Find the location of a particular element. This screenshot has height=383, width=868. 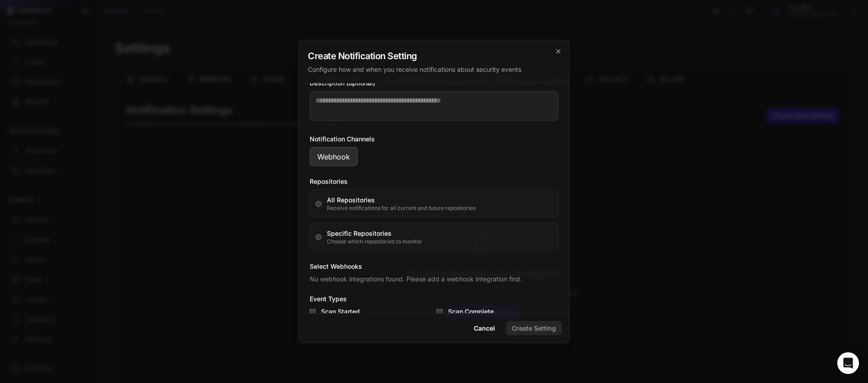

div: Open Intercom Messenger is located at coordinates (848, 363).